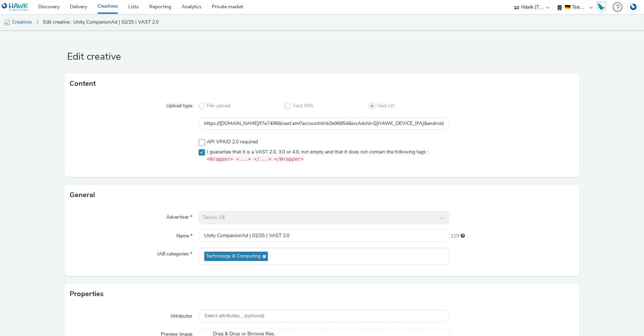  I want to click on label: Advertiser *, so click(179, 216).